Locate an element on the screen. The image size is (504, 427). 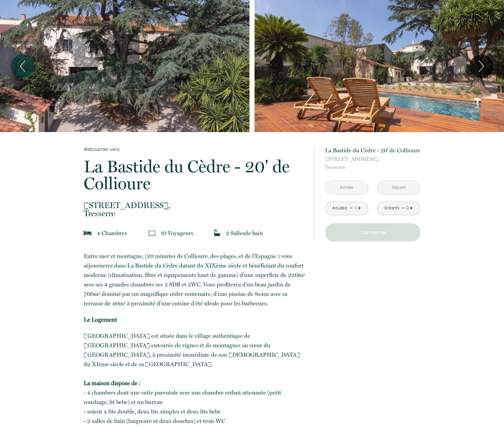
div: Enfants is located at coordinates (392, 208).